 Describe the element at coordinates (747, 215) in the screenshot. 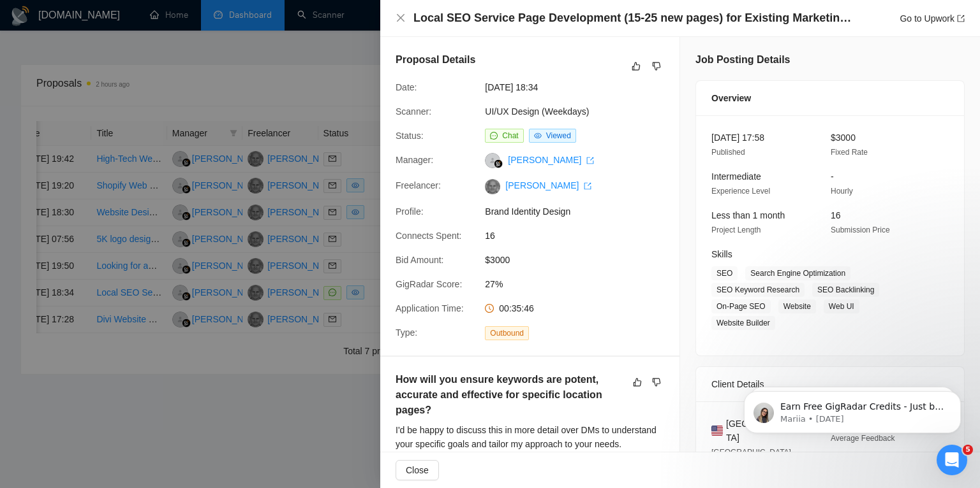

I see `span: Less than 1 month` at that location.